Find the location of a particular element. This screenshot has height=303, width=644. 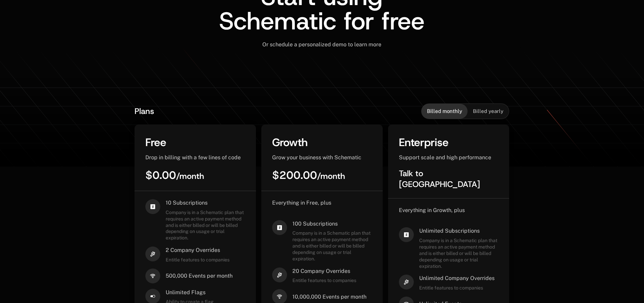

span: Free is located at coordinates (156, 142).